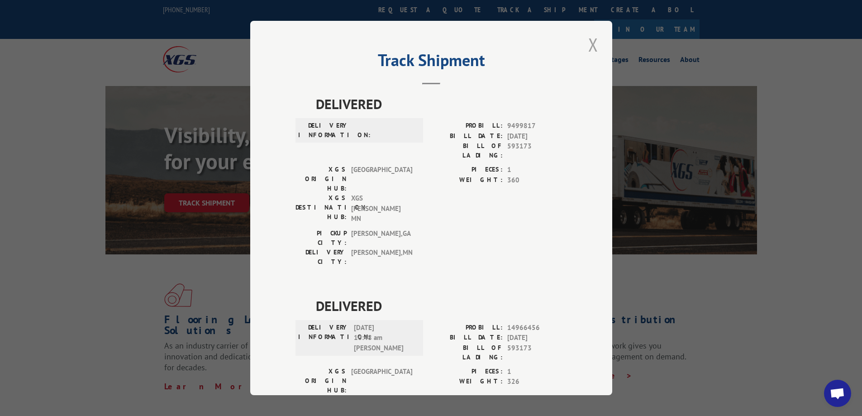 This screenshot has height=416, width=862. What do you see at coordinates (537, 180) in the screenshot?
I see `span: 360` at bounding box center [537, 180].